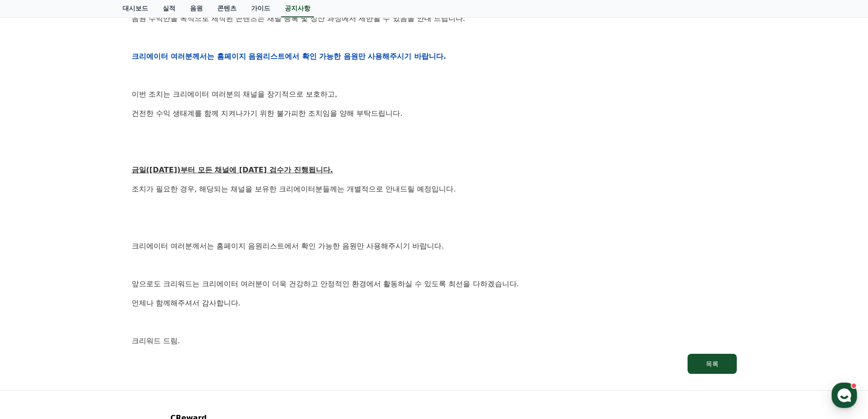 This screenshot has height=419, width=868. I want to click on p: 앞으로도 크리워드는 크리에이터 여러분이 더욱 건강하고 안정적인 환경에서 활동하실 수 있도록 최선을 다하겠습니다., so click(434, 284).